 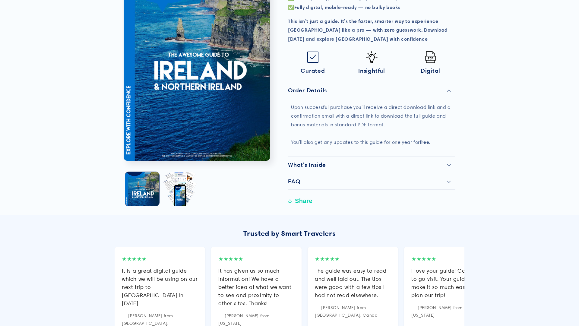 What do you see at coordinates (353, 283) in the screenshot?
I see `div: The guide was easy to read and well laid out. The tips were good with a few tips I had not read e...` at bounding box center [353, 283].